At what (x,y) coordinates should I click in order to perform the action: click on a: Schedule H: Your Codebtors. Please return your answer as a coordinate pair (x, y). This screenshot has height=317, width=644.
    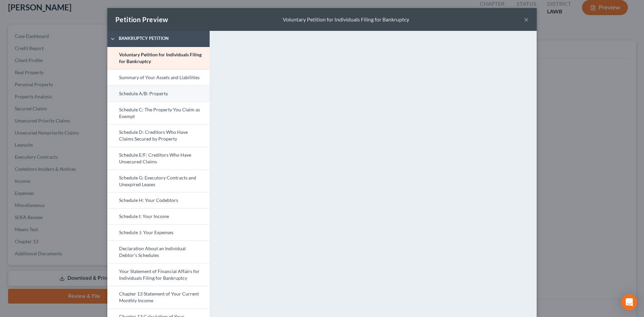
    Looking at the image, I should click on (158, 201).